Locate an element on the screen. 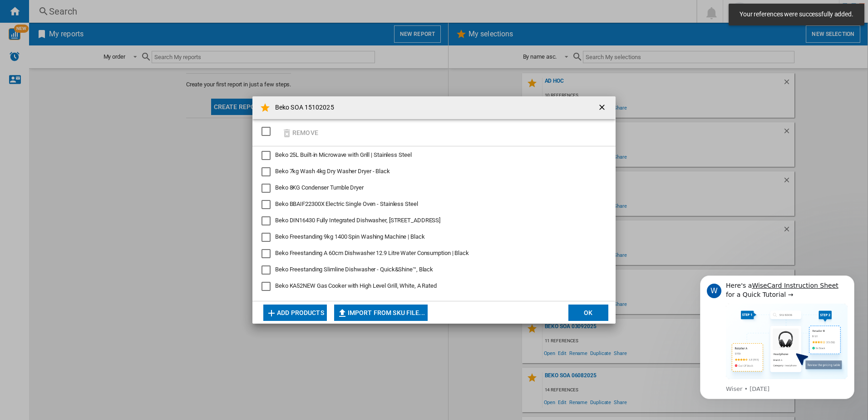 The image size is (868, 420). div: Profile image for Wiser is located at coordinates (28, 27).